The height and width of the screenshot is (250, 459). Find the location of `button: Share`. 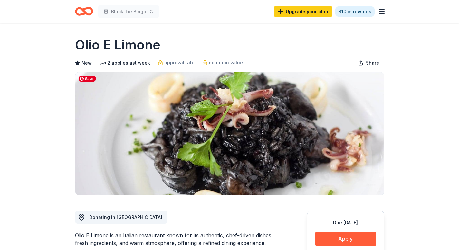

button: Share is located at coordinates (368, 63).